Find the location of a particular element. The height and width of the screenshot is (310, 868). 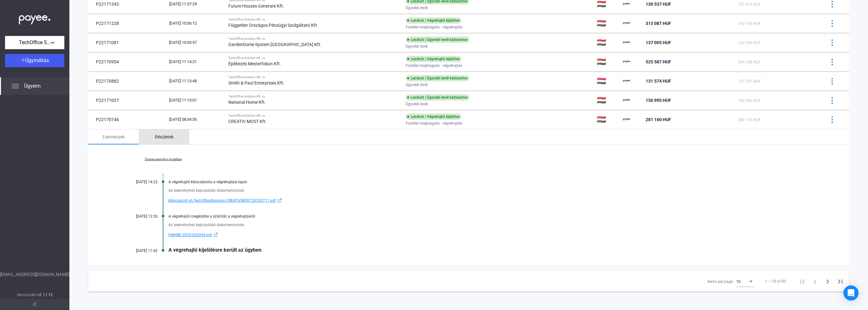

span: 10 is located at coordinates (739, 282).